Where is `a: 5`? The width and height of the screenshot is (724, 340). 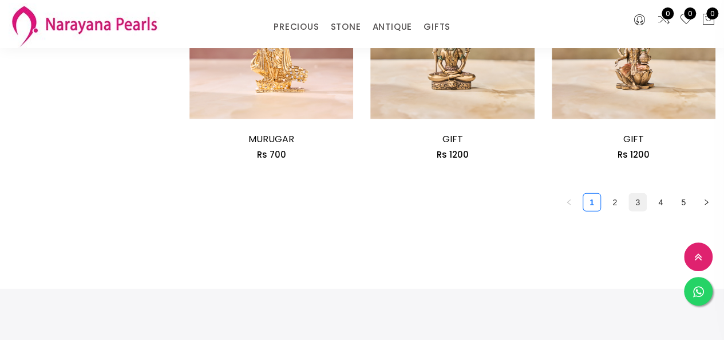 a: 5 is located at coordinates (684, 202).